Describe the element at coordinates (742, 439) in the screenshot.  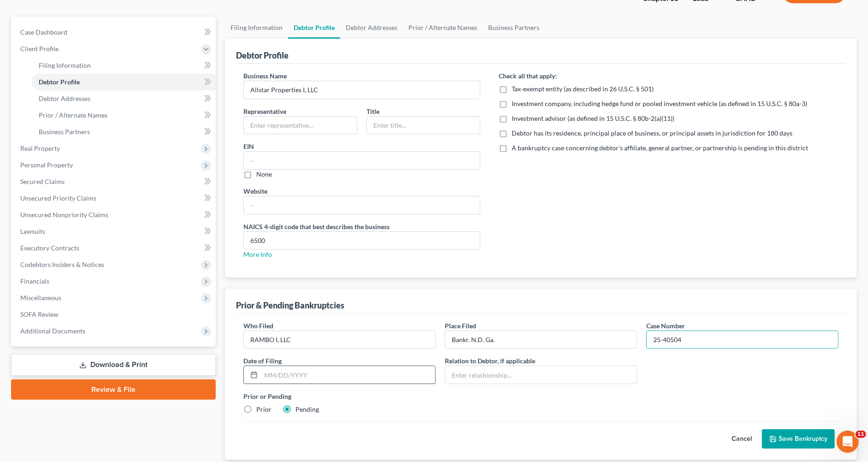
I see `button: Cancel` at that location.